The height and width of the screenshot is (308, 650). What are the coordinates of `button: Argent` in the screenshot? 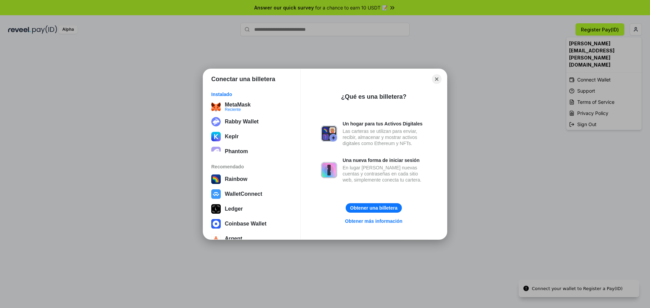 It's located at (251, 239).